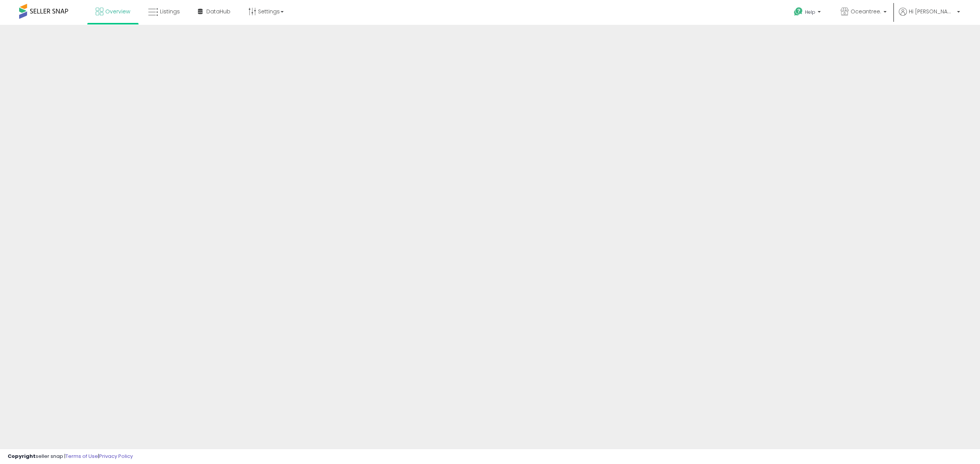  What do you see at coordinates (170, 11) in the screenshot?
I see `span: Listings` at bounding box center [170, 11].